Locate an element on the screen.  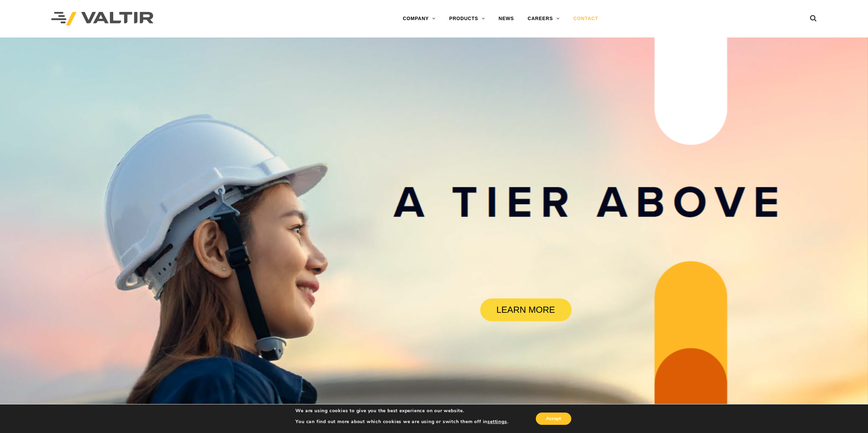
a: NEWS is located at coordinates (506, 18).